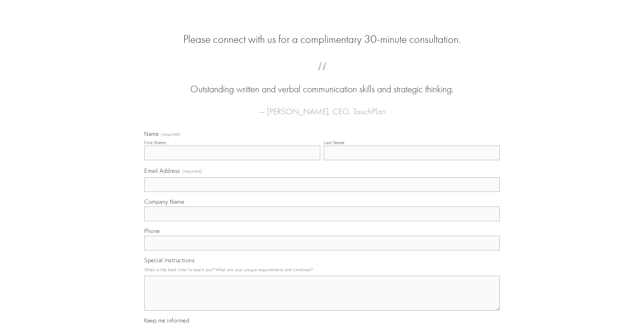 The image size is (644, 327). What do you see at coordinates (169, 260) in the screenshot?
I see `span: Special Instructions` at bounding box center [169, 260].